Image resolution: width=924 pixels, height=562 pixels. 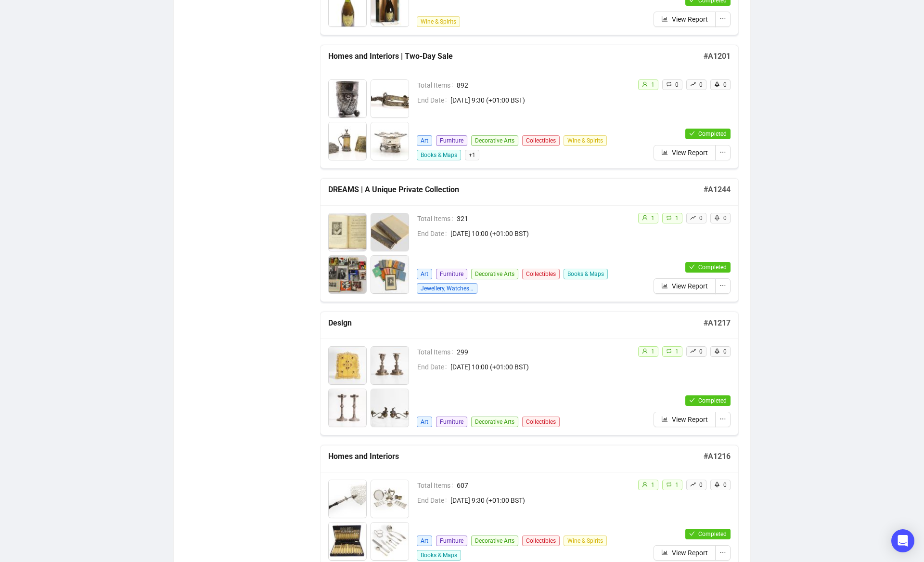 What do you see at coordinates (447, 289) in the screenshot?
I see `span: Jewellery, Watches & Designer` at bounding box center [447, 289].